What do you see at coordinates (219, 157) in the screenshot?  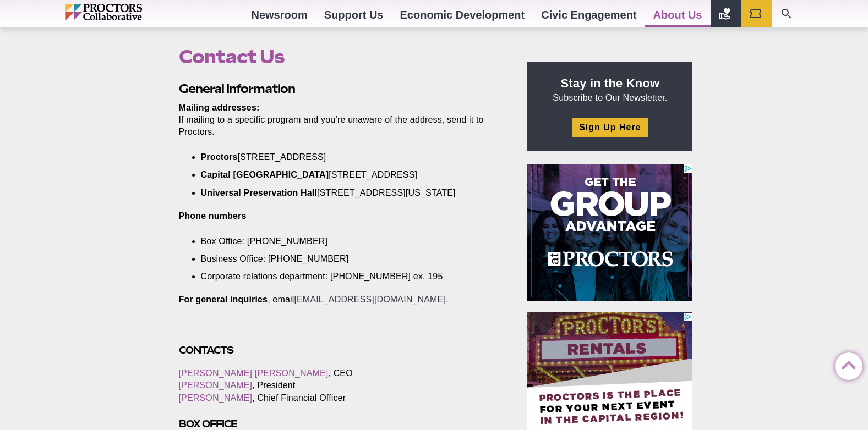 I see `strong: Proctors` at bounding box center [219, 157].